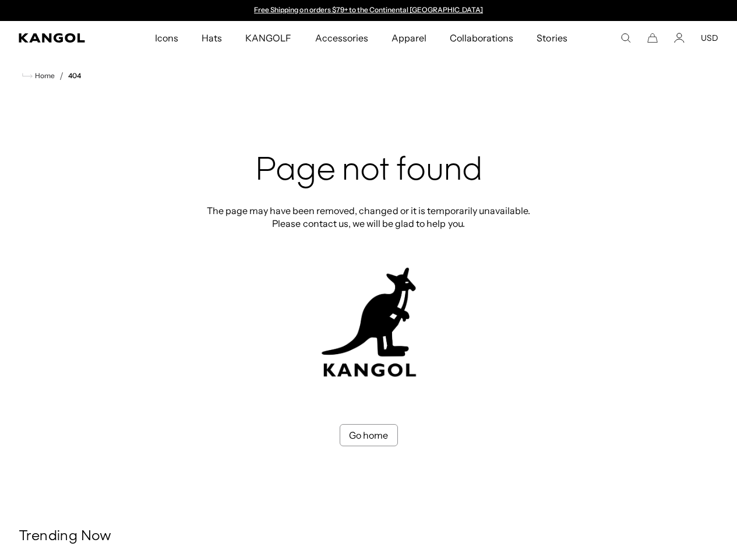  I want to click on a: Hats, so click(212, 38).